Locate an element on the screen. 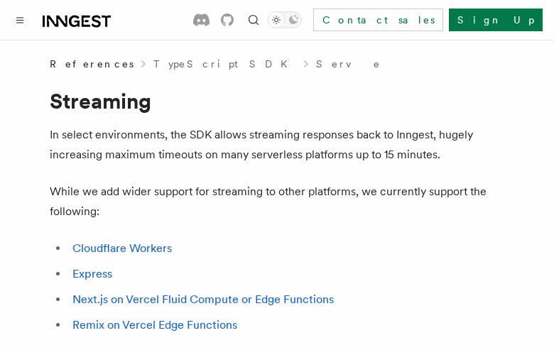 This screenshot has width=554, height=350. a: Contact sales is located at coordinates (378, 20).